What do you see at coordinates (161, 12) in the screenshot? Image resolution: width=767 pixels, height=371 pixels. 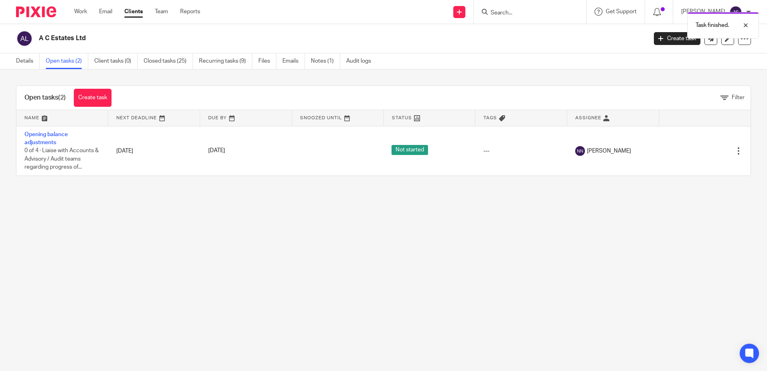 I see `a: Team` at bounding box center [161, 12].